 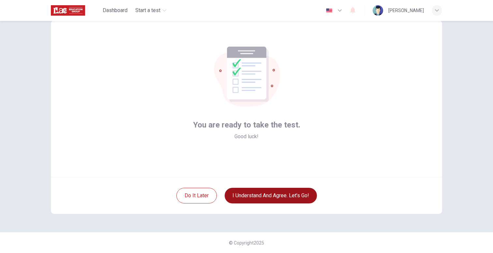 I want to click on button: Start a test, so click(x=151, y=10).